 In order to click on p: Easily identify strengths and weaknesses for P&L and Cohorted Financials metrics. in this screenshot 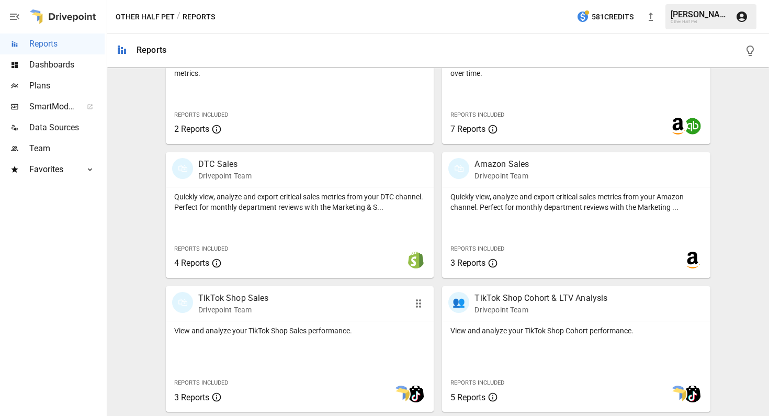, I will do `click(300, 68)`.